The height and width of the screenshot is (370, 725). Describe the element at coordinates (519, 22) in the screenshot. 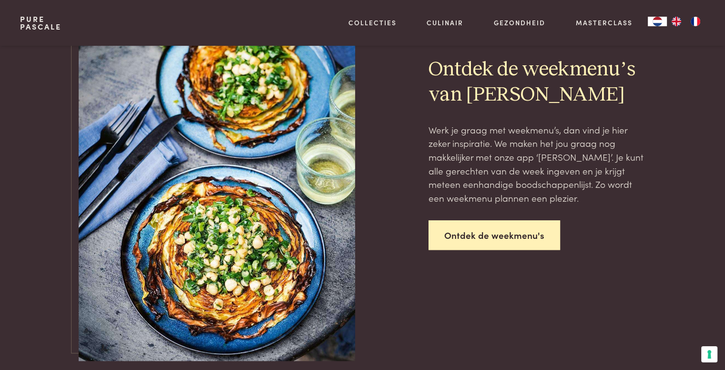

I see `a: Gezondheid` at that location.